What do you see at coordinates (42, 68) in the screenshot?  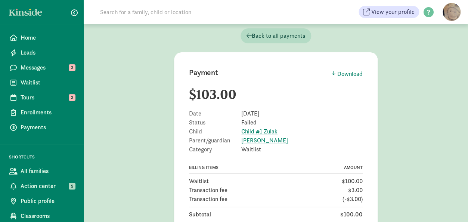 I see `a: Messages 3` at bounding box center [42, 68].